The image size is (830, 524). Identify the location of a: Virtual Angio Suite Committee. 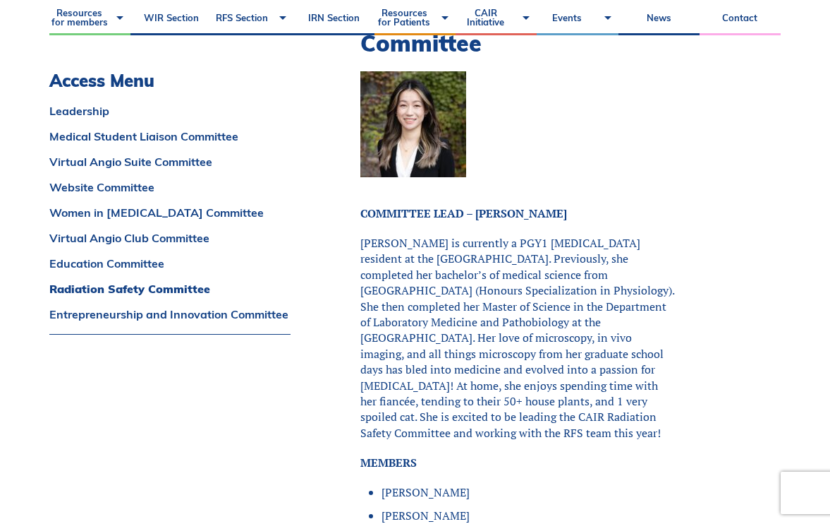
(170, 162).